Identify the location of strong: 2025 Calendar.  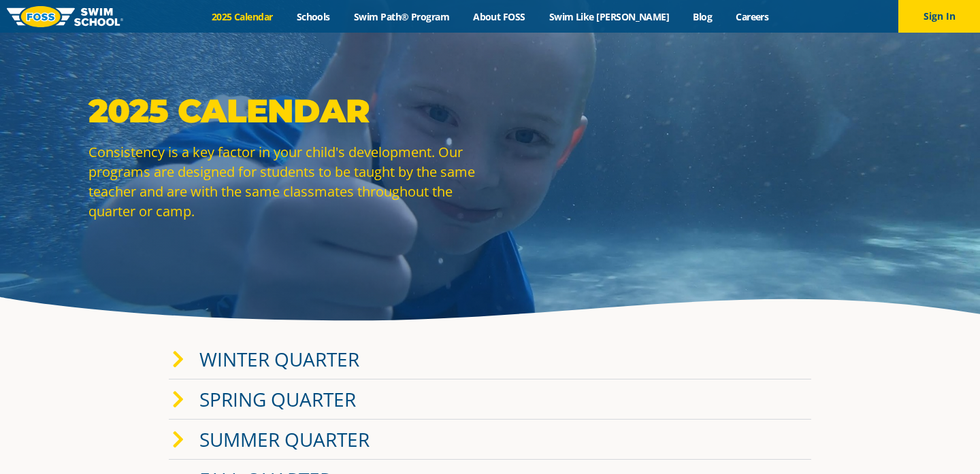
(229, 111).